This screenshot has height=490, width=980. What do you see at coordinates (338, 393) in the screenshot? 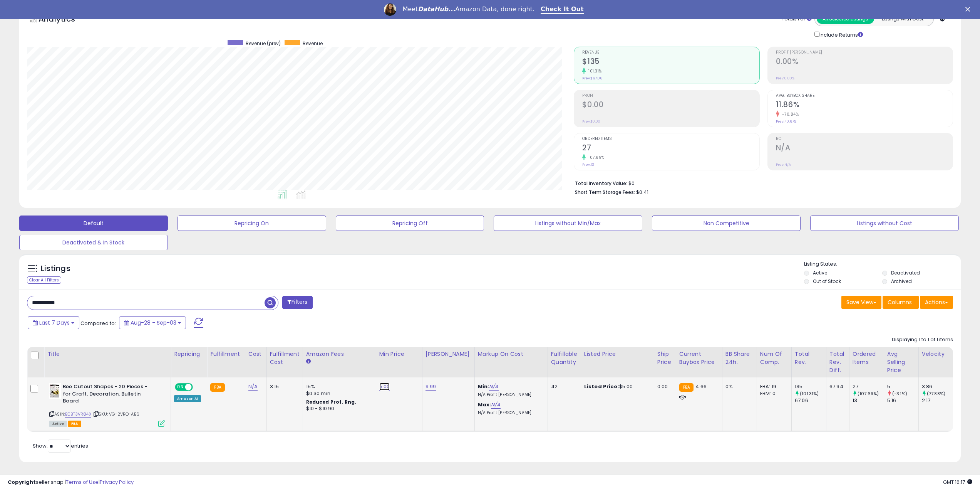
I see `div: $0.30 min` at bounding box center [338, 393].